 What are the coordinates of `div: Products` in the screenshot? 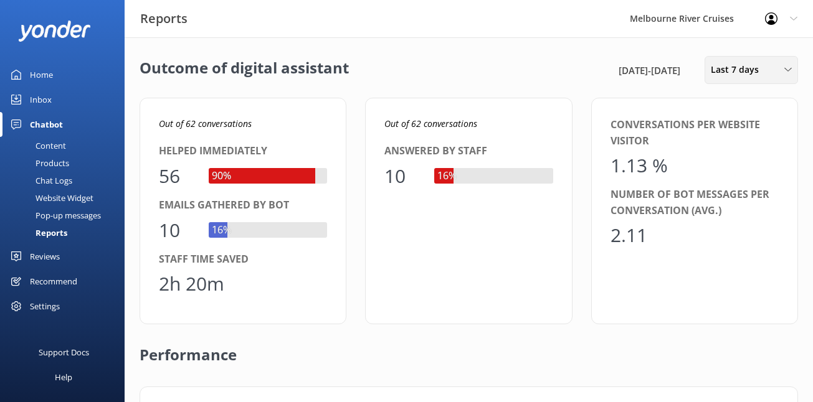 It's located at (38, 163).